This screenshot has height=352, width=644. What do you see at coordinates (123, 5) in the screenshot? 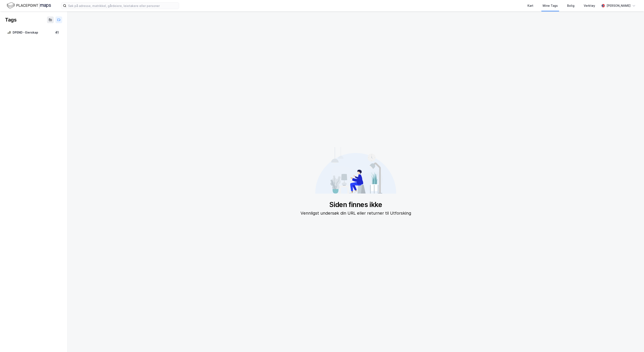
I see `input: Søk på adresse, matrikkel, gårdeiere, leietakere eller personer` at bounding box center [123, 5].